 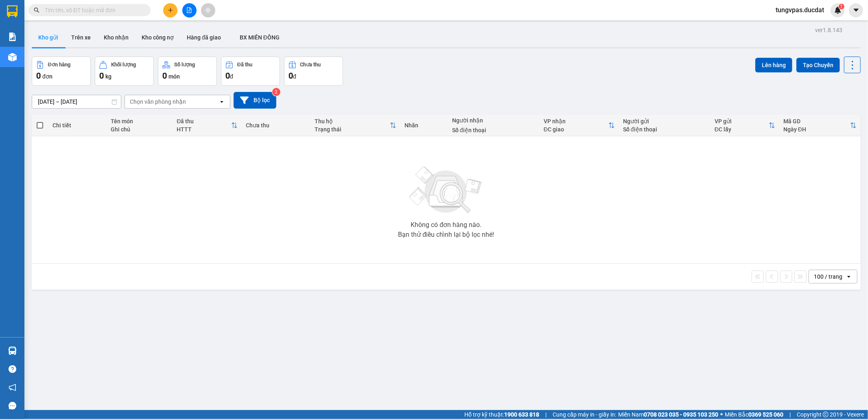 I want to click on span: đơn, so click(x=47, y=77).